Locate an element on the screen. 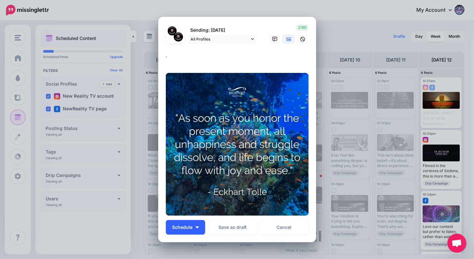  button: Save as draft is located at coordinates (233, 227).